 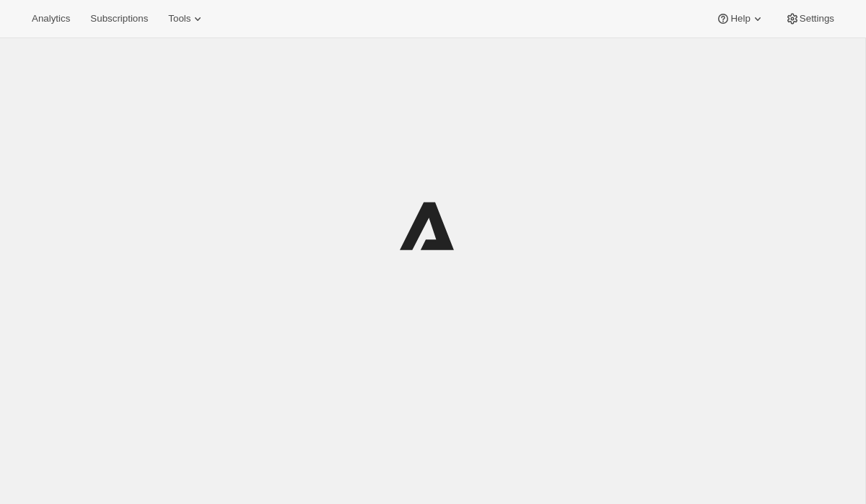 I want to click on button: Help, so click(x=740, y=18).